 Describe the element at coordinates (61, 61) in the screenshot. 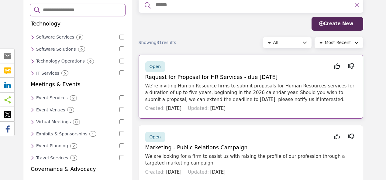

I see `h6: Services for managing technology operations` at that location.